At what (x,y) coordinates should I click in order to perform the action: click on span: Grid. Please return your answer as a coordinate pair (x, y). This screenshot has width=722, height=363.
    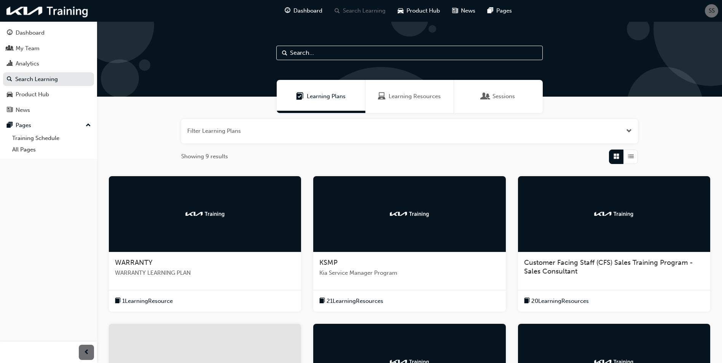
    Looking at the image, I should click on (617, 157).